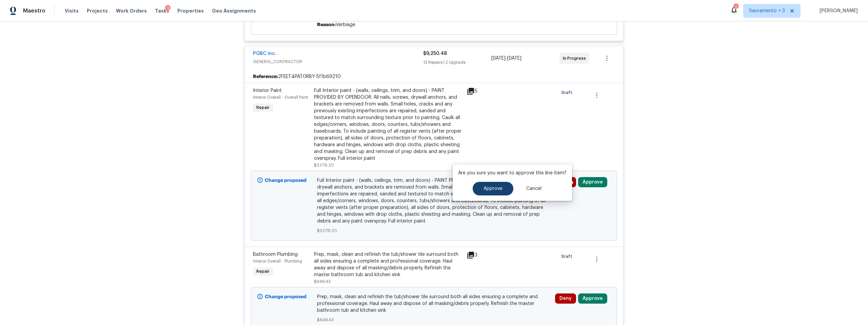 The height and width of the screenshot is (325, 868). What do you see at coordinates (277, 261) in the screenshot?
I see `span: Interior Overall - Plumbing` at bounding box center [277, 261].